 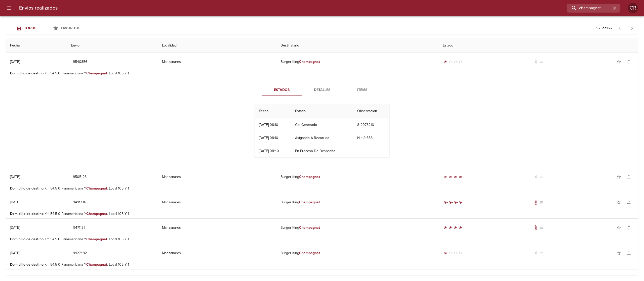 What do you see at coordinates (633, 8) in the screenshot?
I see `div: Abrir información de usuario` at bounding box center [633, 8].